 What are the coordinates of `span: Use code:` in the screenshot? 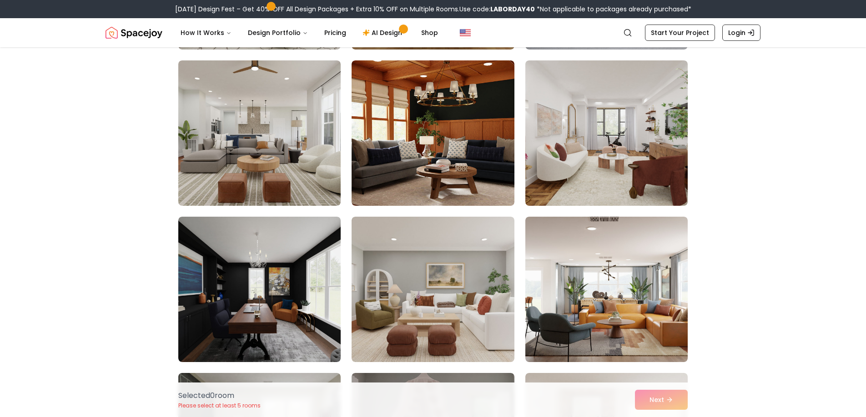 It's located at (497, 9).